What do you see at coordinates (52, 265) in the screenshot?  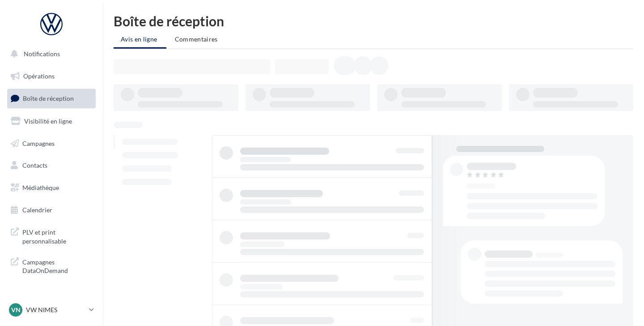 I see `a: Campagnes DataOnDemand` at bounding box center [52, 265].